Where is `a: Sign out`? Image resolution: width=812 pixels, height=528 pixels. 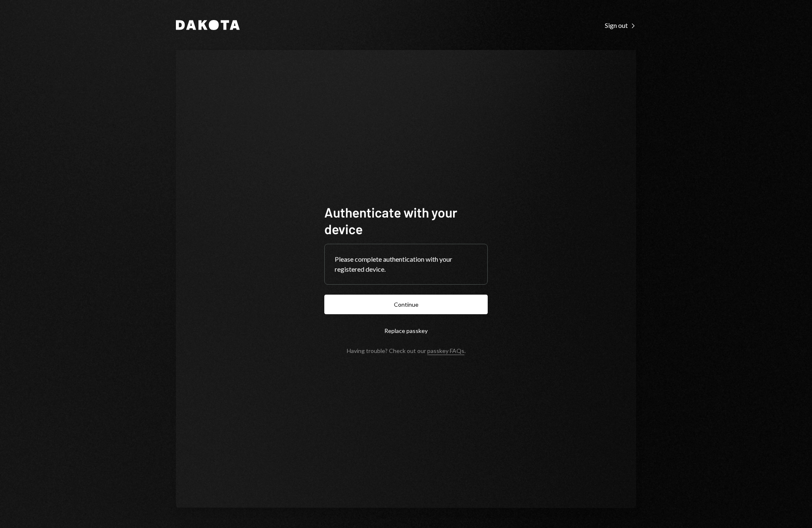 a: Sign out is located at coordinates (620, 25).